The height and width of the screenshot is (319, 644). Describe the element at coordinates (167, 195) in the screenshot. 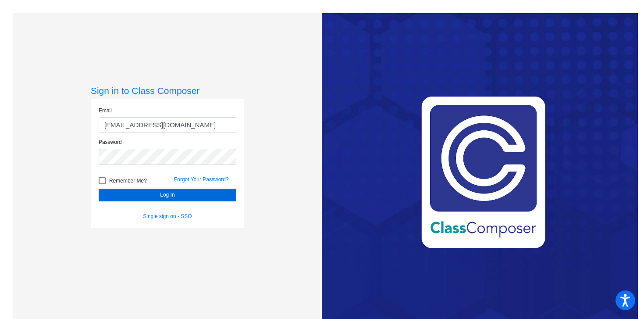

I see `button: Log In` at that location.